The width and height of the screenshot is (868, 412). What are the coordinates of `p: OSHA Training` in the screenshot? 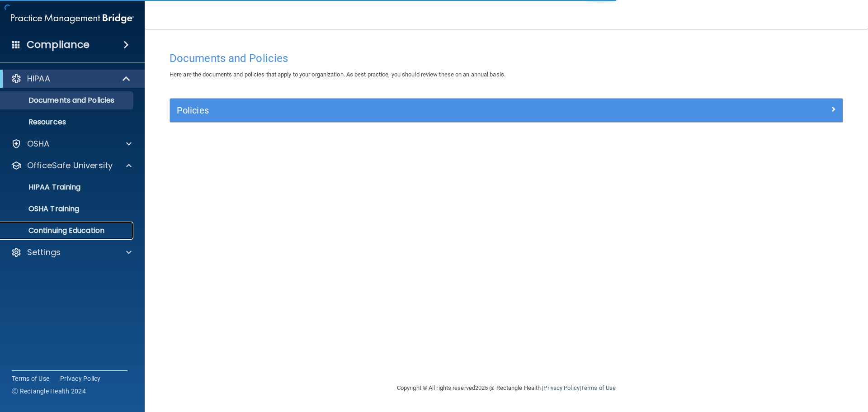 It's located at (42, 209).